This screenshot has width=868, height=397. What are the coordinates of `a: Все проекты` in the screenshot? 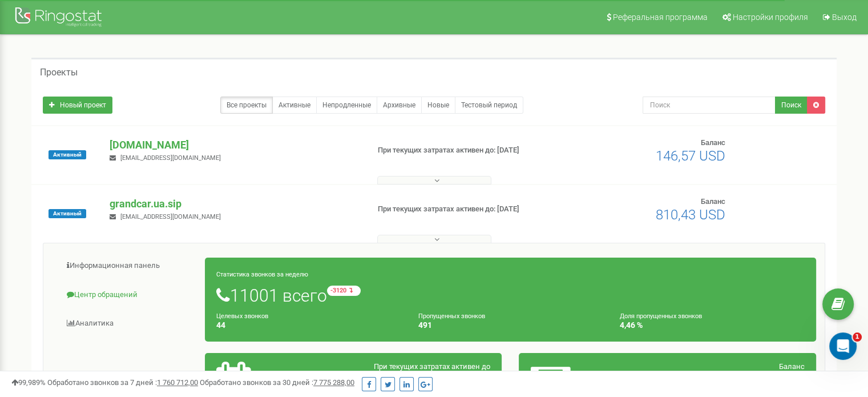 It's located at (247, 105).